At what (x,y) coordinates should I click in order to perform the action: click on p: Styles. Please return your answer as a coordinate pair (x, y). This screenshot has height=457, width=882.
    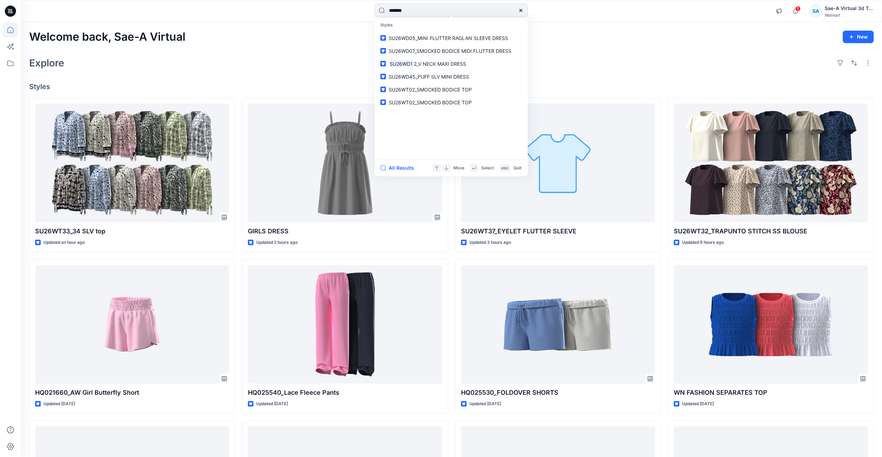
    Looking at the image, I should click on (451, 25).